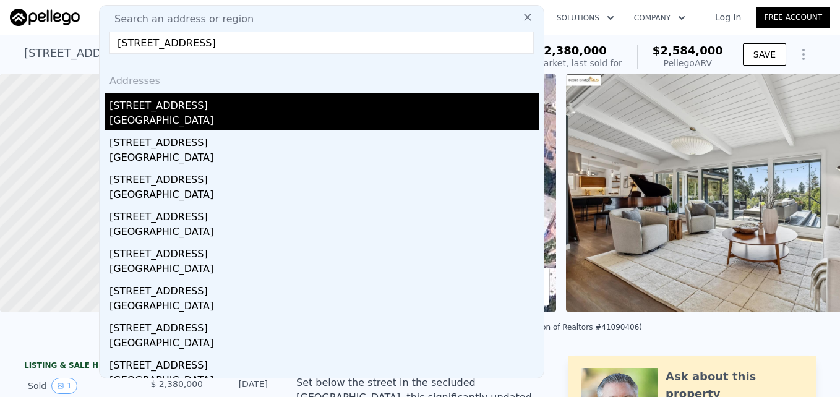 The width and height of the screenshot is (840, 397). What do you see at coordinates (688, 50) in the screenshot?
I see `span: $2,584,000` at bounding box center [688, 50].